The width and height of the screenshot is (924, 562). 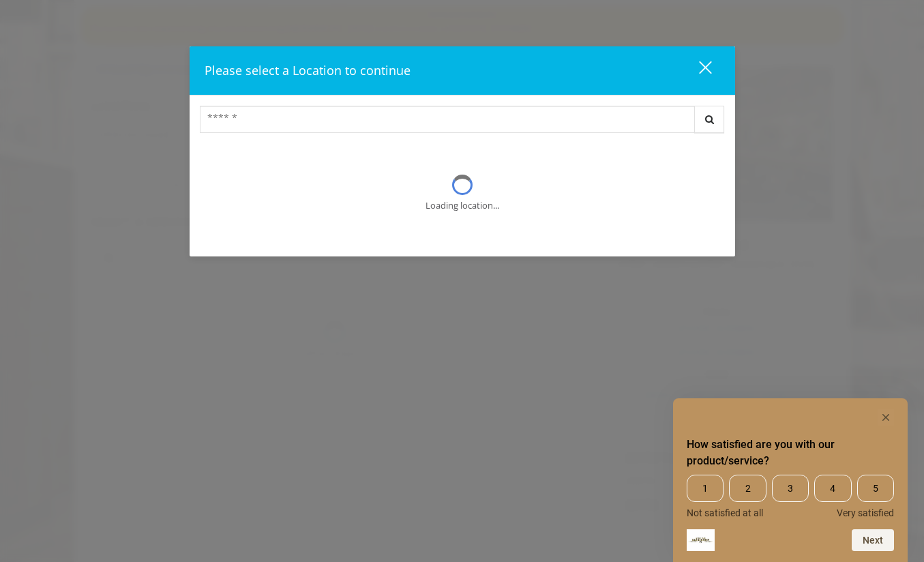 What do you see at coordinates (307, 70) in the screenshot?
I see `span: Please select a Location to continue` at bounding box center [307, 70].